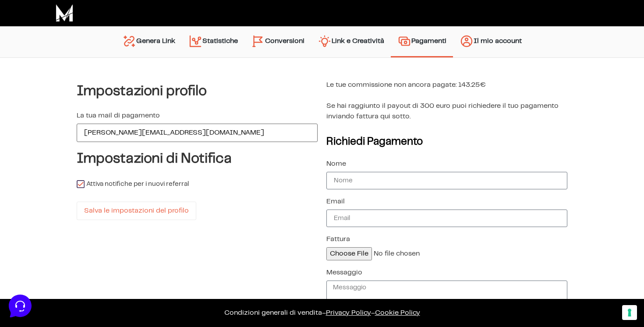 The width and height of the screenshot is (644, 327). What do you see at coordinates (127, 112) in the screenshot?
I see `a: Apri Centro Assistenza` at bounding box center [127, 112].